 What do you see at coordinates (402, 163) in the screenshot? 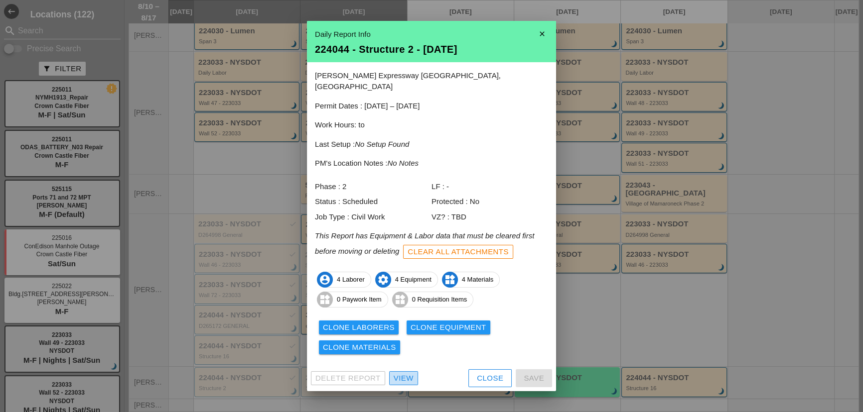
I see `i: No Notes` at bounding box center [402, 163].